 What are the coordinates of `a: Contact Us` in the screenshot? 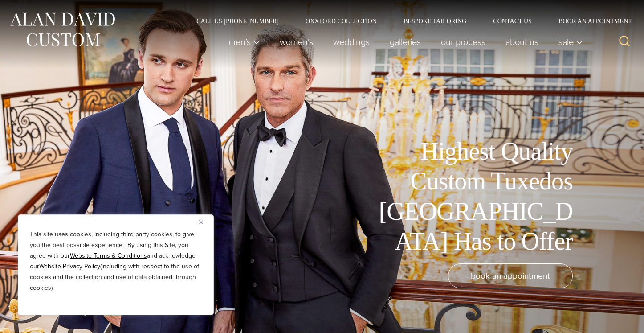 It's located at (512, 21).